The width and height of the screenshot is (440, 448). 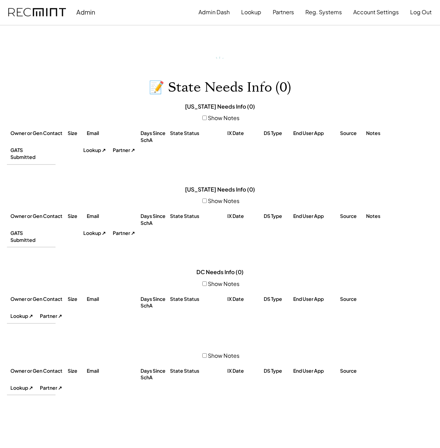 What do you see at coordinates (220, 272) in the screenshot?
I see `div: DC Needs Info (0)` at bounding box center [220, 272].